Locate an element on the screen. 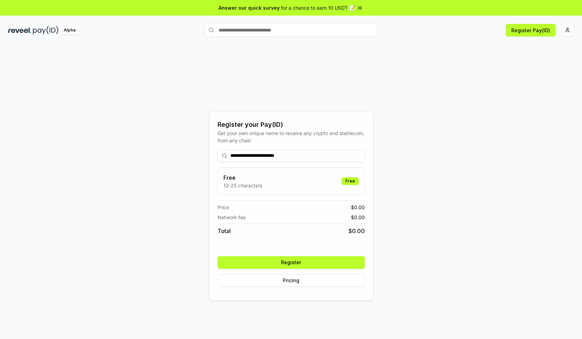  button: Register is located at coordinates (291, 262).